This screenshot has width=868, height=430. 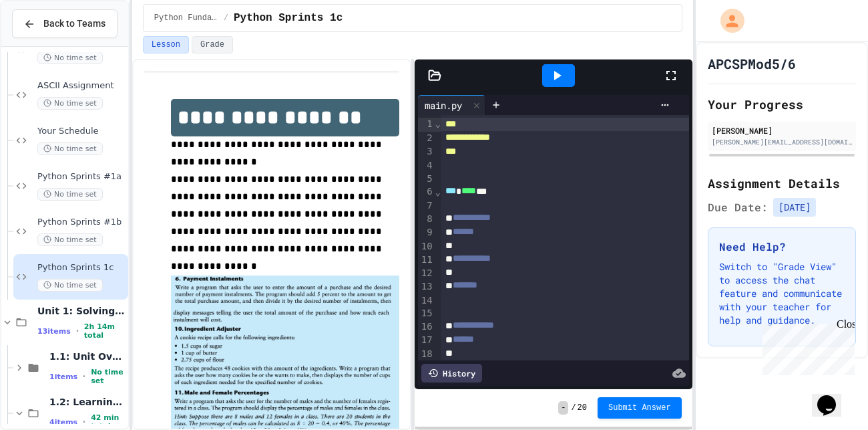 I want to click on div: 3, so click(x=426, y=152).